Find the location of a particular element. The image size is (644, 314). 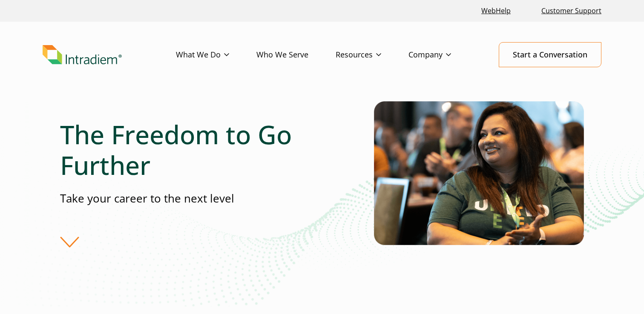

h1: The Freedom to Go Further is located at coordinates (191, 150).